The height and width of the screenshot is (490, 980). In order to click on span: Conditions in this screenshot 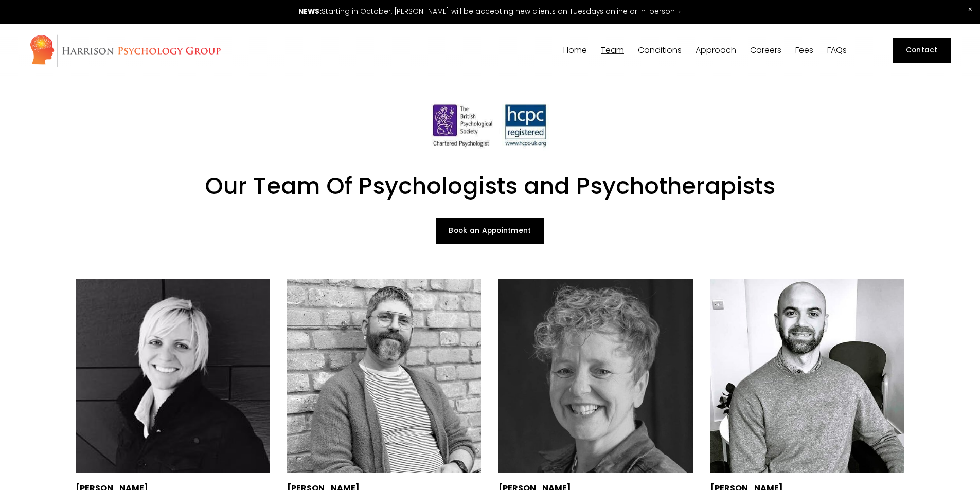, I will do `click(660, 51)`.